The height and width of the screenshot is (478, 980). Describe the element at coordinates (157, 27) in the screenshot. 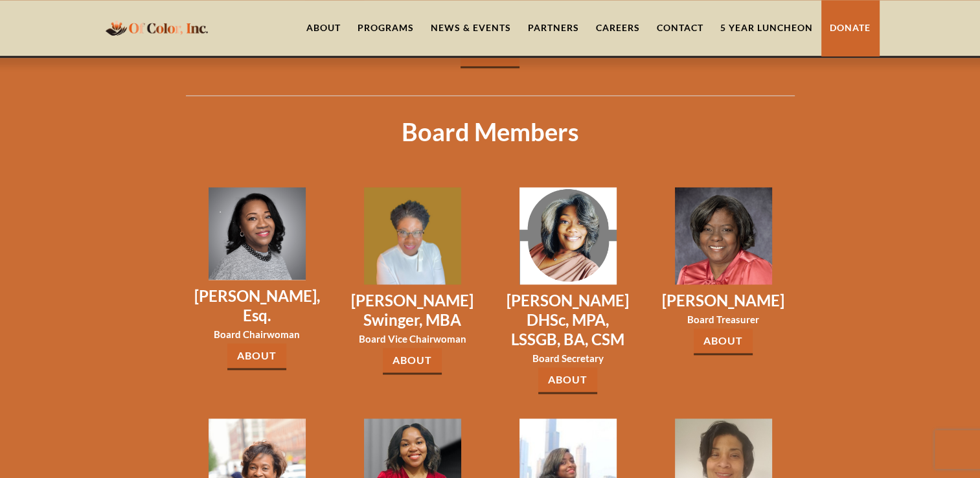

I see `a: home` at that location.